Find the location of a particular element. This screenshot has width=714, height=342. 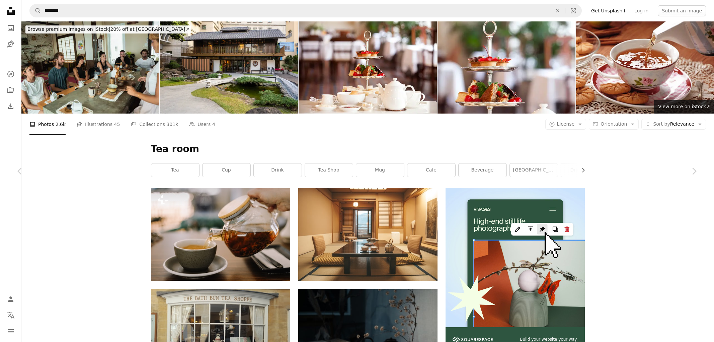

img: traditional afternoon tea is located at coordinates (367, 67).